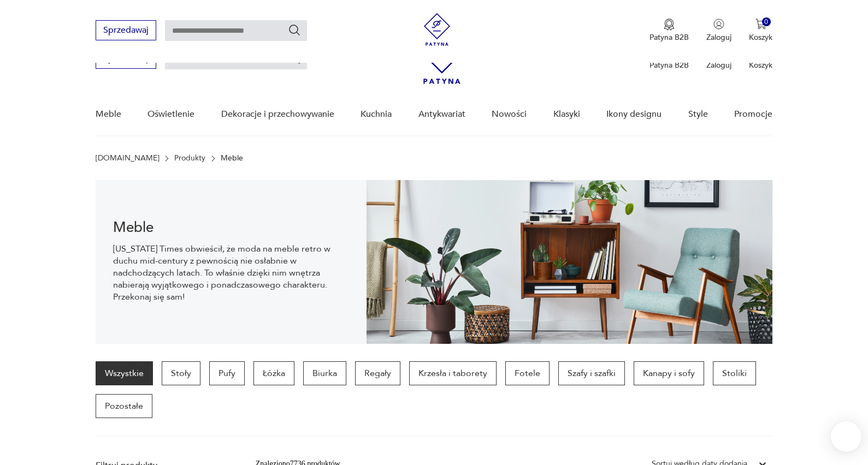  I want to click on a: Kanapy i sofy, so click(669, 373).